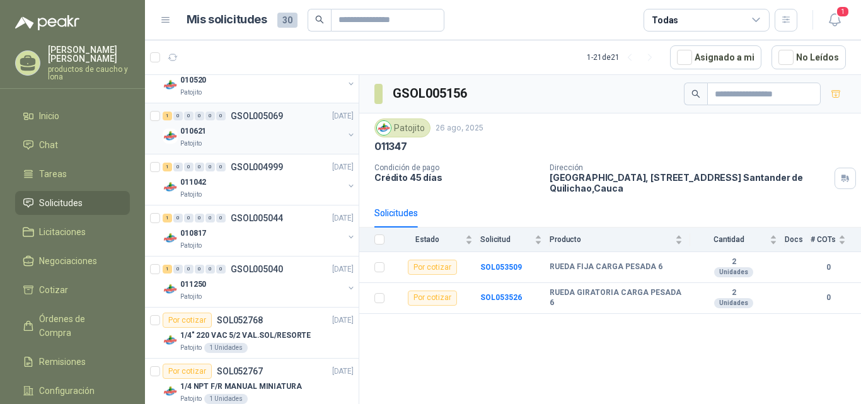 This screenshot has width=861, height=404. Describe the element at coordinates (737, 239) in the screenshot. I see `th: Cantidad` at that location.